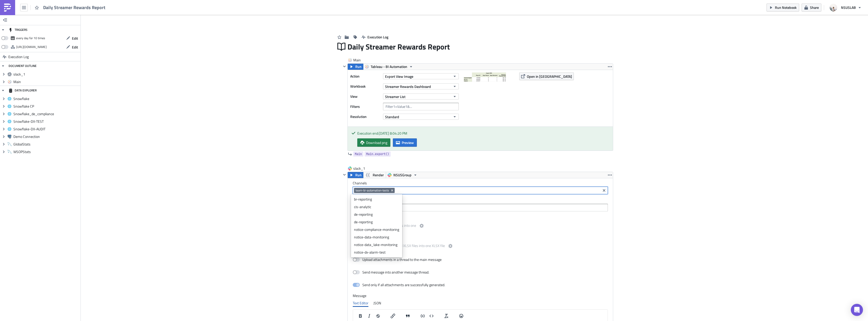 The height and width of the screenshot is (321, 868). What do you see at coordinates (46, 129) in the screenshot?
I see `span: Snowflake-DX-AUDIT` at bounding box center [46, 129].